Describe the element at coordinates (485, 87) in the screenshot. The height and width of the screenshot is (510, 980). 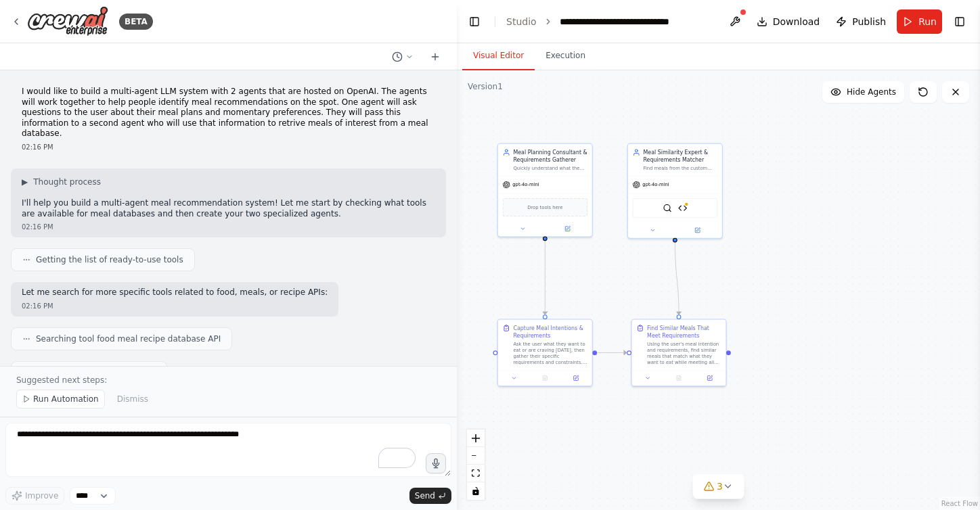
I see `div: Version 1` at that location.